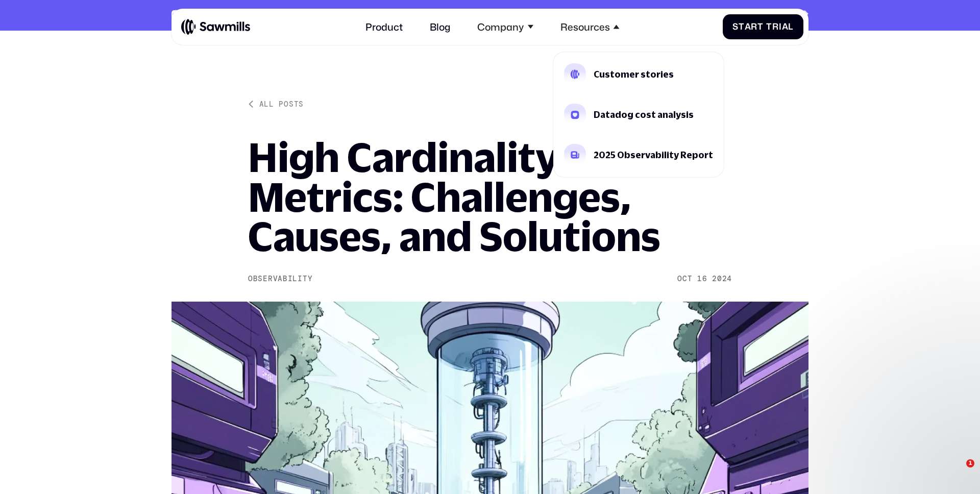 This screenshot has height=494, width=980. I want to click on div: Datadog cost analysis, so click(643, 114).